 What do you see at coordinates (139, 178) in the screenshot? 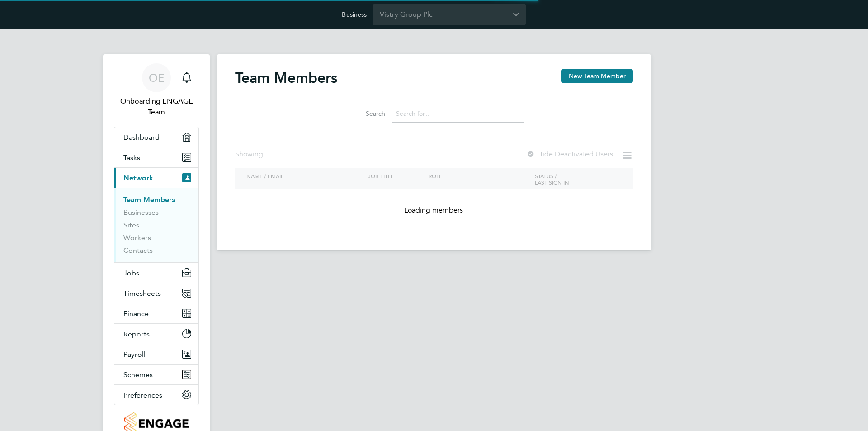
I see `span: Network` at bounding box center [139, 178].